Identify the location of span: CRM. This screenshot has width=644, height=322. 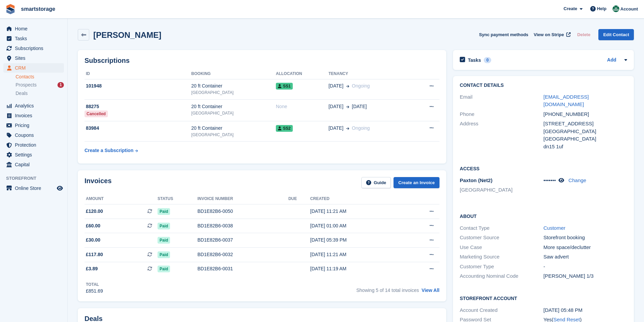
(35, 68).